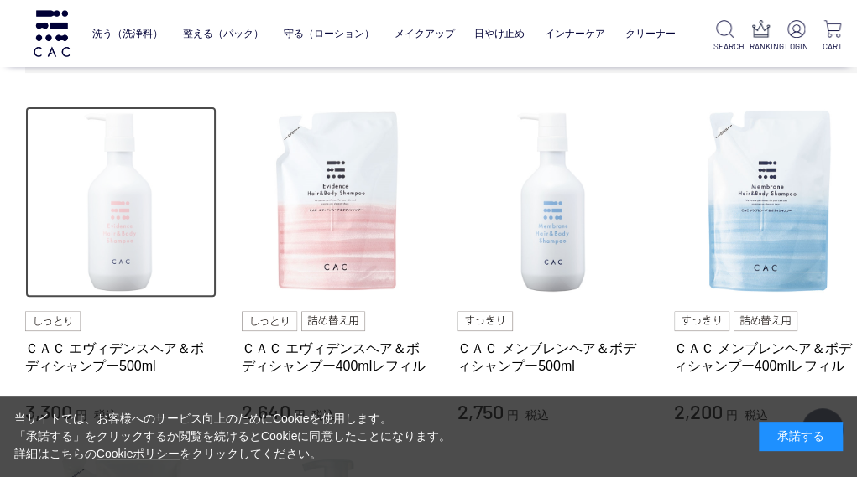 Image resolution: width=857 pixels, height=477 pixels. I want to click on a: CART, so click(831, 36).